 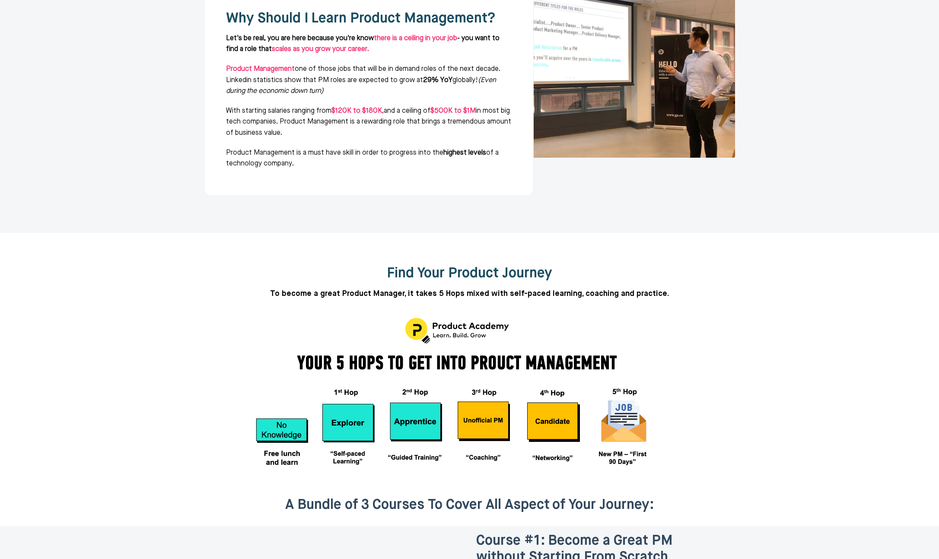 What do you see at coordinates (469, 273) in the screenshot?
I see `span: Find Your Product Journey` at bounding box center [469, 273].